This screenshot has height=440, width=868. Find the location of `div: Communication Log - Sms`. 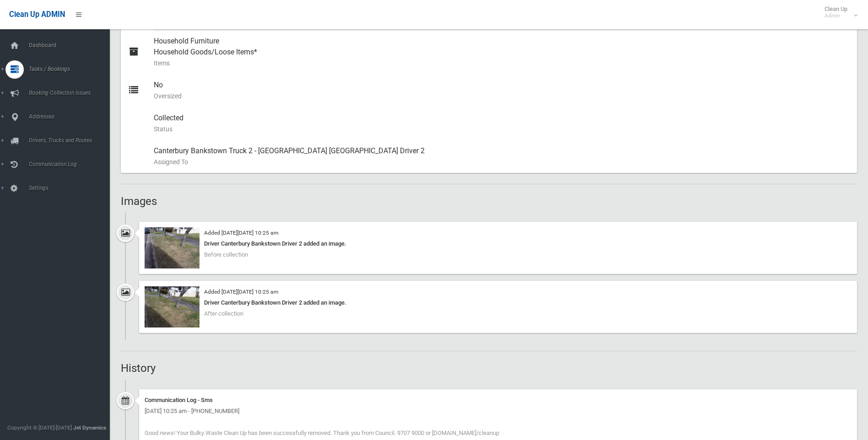

div: Communication Log - Sms is located at coordinates (498, 400).